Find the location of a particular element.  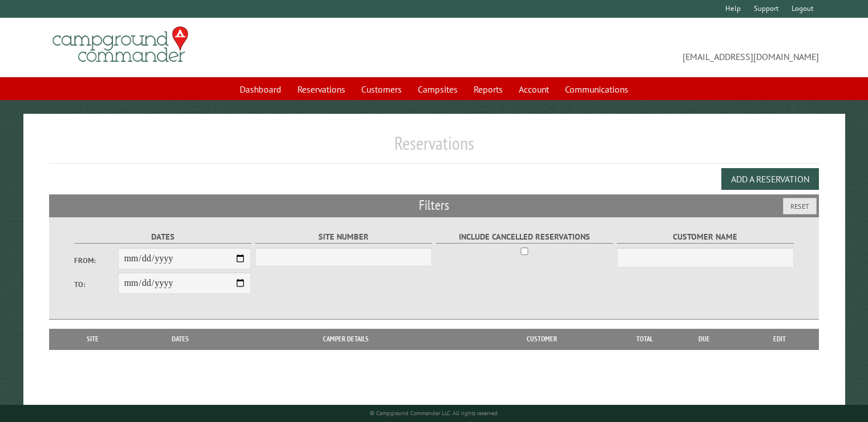

th: Site is located at coordinates (92, 339).